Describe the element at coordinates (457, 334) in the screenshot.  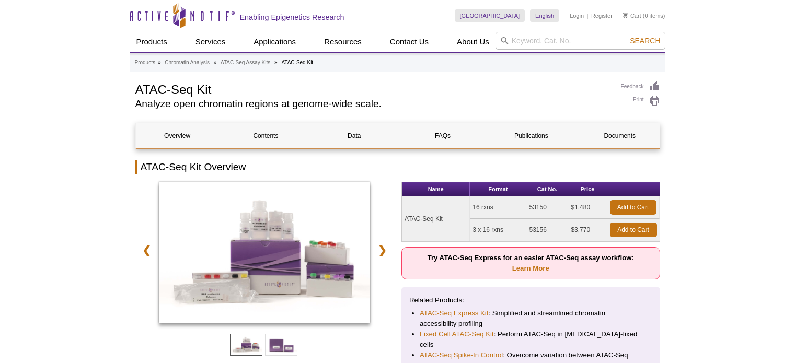
I see `a: Fixed Cell ATAC-Seq Kit` at that location.